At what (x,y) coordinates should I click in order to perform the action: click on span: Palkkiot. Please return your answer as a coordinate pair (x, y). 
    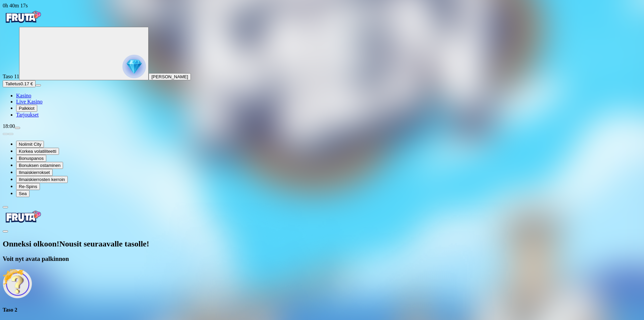
    Looking at the image, I should click on (26, 108).